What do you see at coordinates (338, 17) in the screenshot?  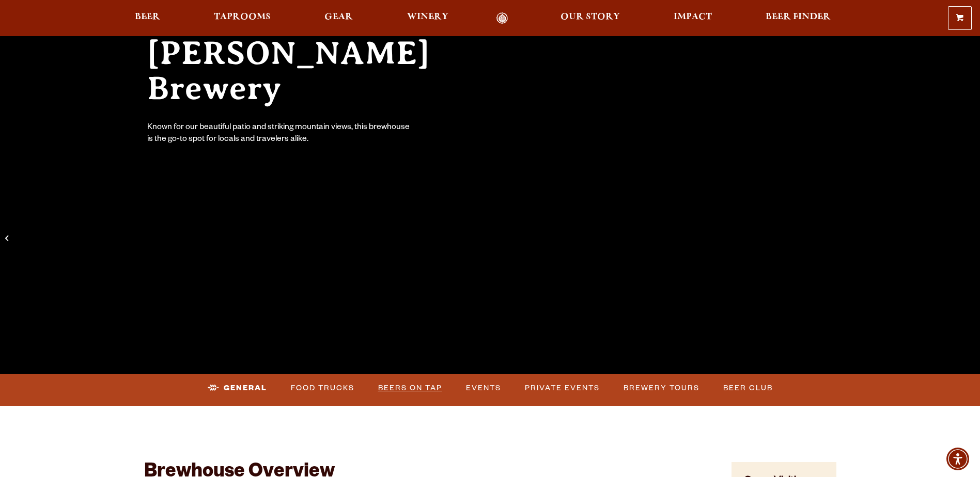 I see `span: Gear` at bounding box center [338, 17].